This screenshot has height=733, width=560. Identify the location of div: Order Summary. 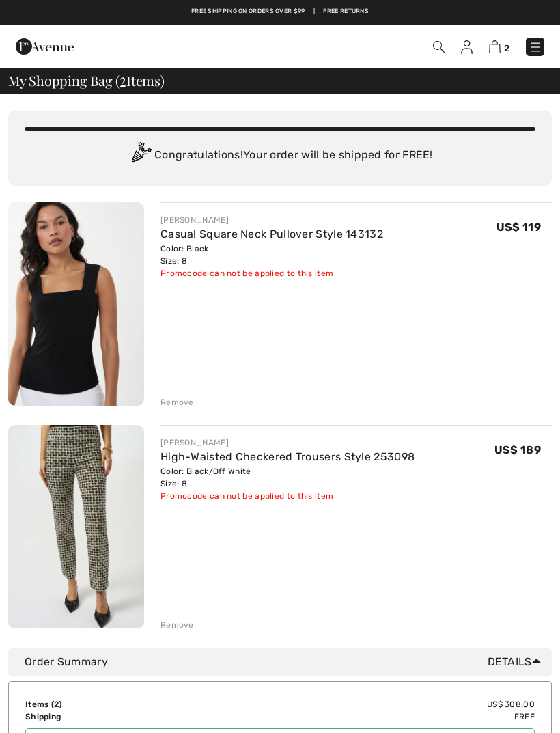
(285, 662).